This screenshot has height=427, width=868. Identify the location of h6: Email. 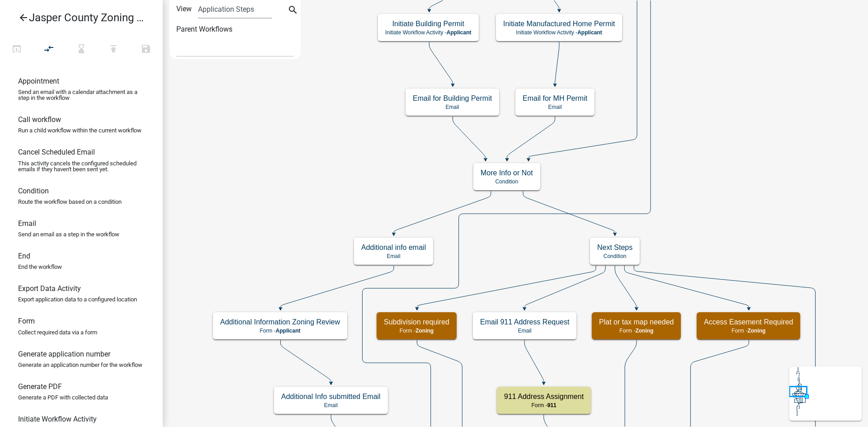
(27, 223).